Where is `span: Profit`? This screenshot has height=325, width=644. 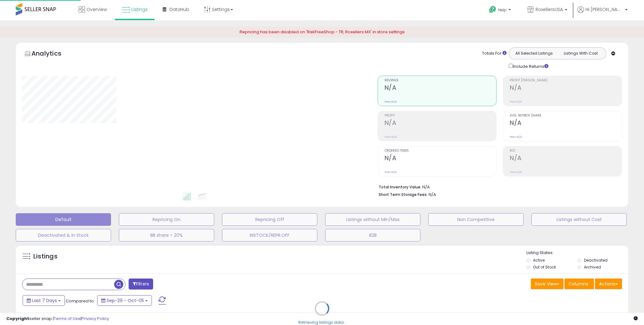
span: Profit is located at coordinates (440, 115).